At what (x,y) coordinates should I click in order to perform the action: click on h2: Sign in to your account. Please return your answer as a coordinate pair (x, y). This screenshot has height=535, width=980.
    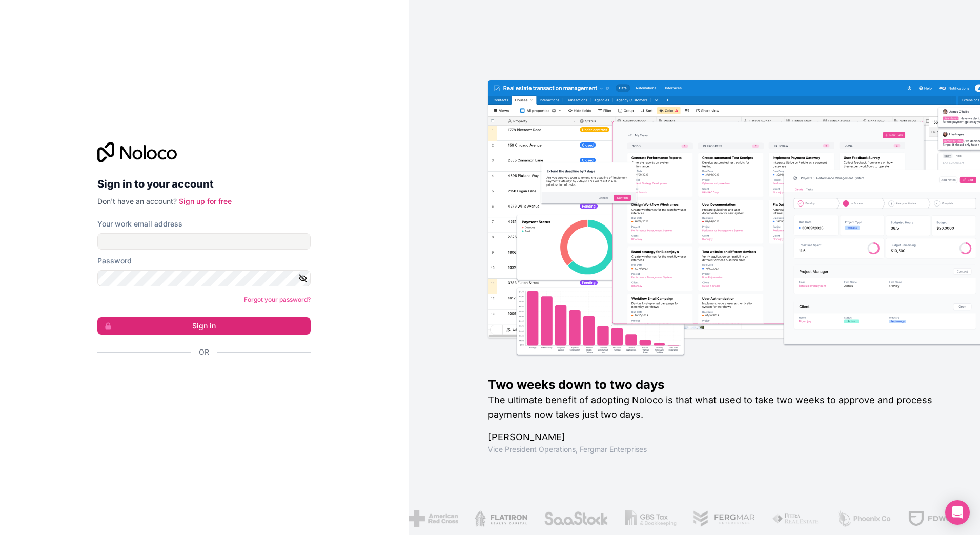
    Looking at the image, I should click on (204, 184).